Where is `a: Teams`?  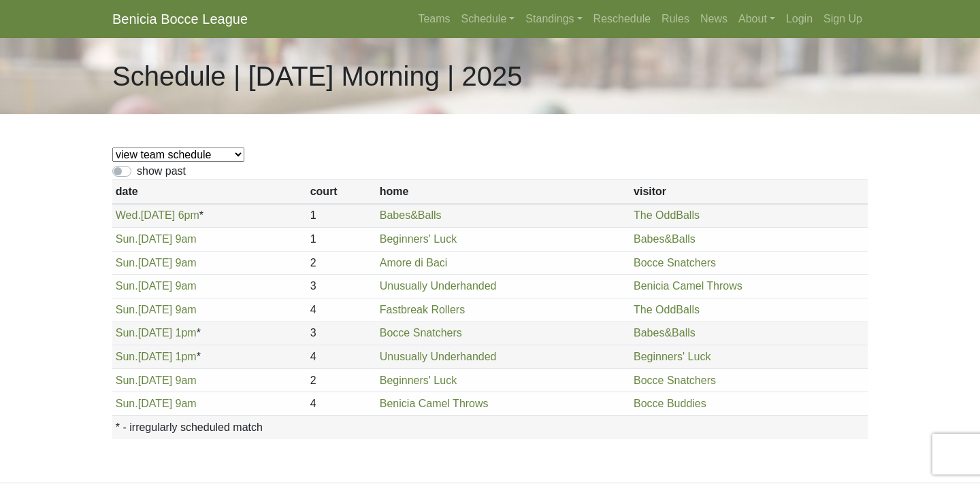 a: Teams is located at coordinates (434, 19).